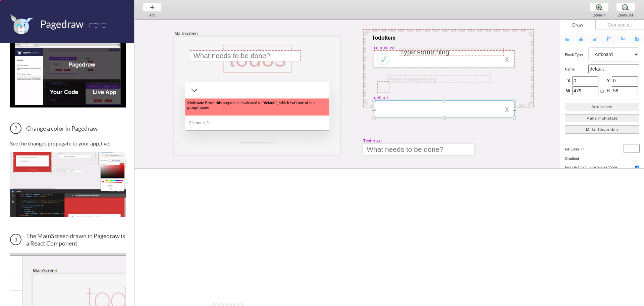 This screenshot has width=644, height=306. I want to click on div: MainScreen, so click(186, 33).